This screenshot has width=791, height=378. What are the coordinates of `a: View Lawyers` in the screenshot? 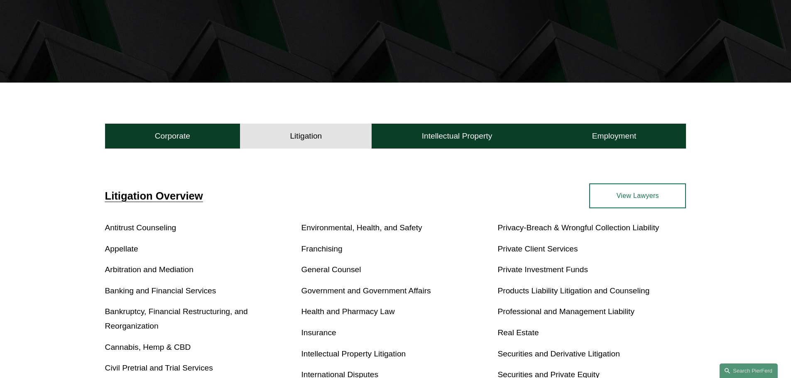 It's located at (637, 196).